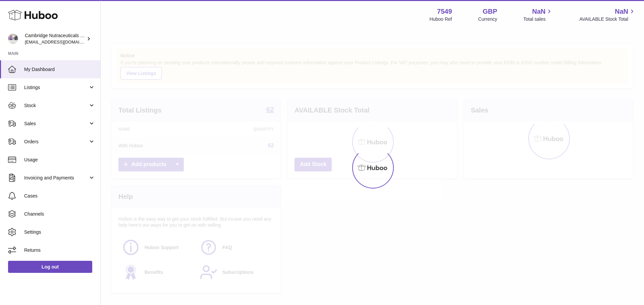  What do you see at coordinates (50, 267) in the screenshot?
I see `a: Log out` at bounding box center [50, 267].